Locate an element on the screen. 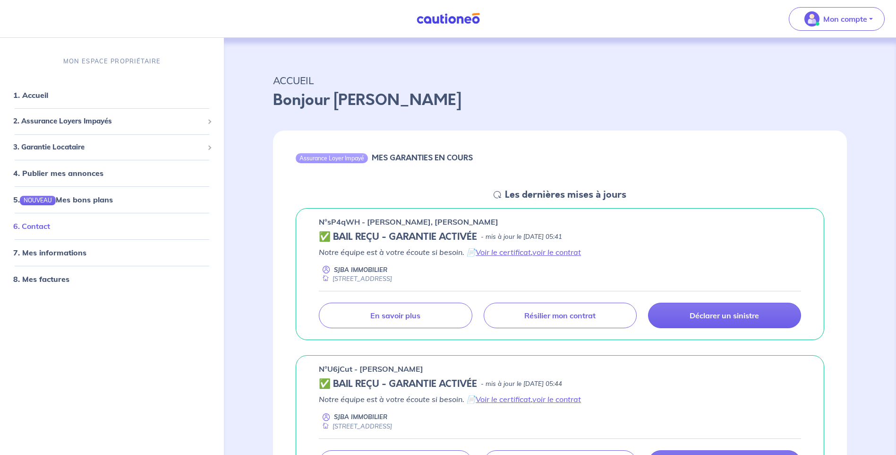 This screenshot has height=455, width=896. div: 3. Garantie Locataire is located at coordinates (112, 147).